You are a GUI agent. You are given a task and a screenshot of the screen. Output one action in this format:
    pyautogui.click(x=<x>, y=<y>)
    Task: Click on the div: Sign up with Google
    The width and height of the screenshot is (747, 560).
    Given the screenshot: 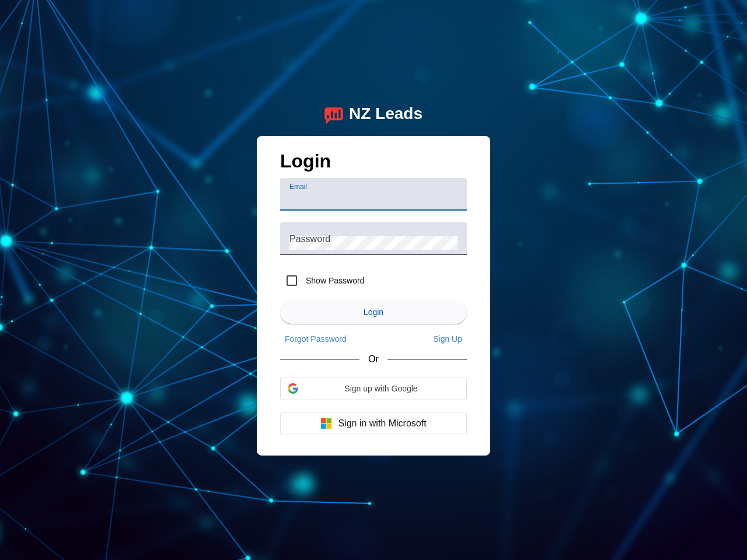 What is the action you would take?
    pyautogui.click(x=374, y=388)
    